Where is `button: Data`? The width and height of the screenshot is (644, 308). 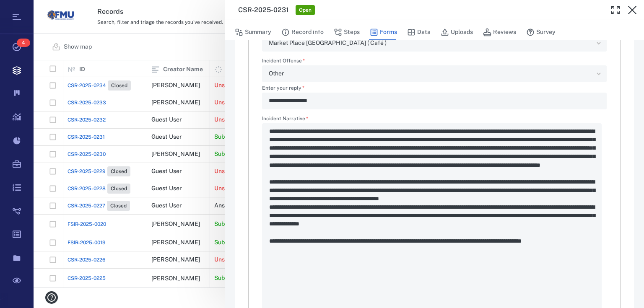
button: Data is located at coordinates (419, 32).